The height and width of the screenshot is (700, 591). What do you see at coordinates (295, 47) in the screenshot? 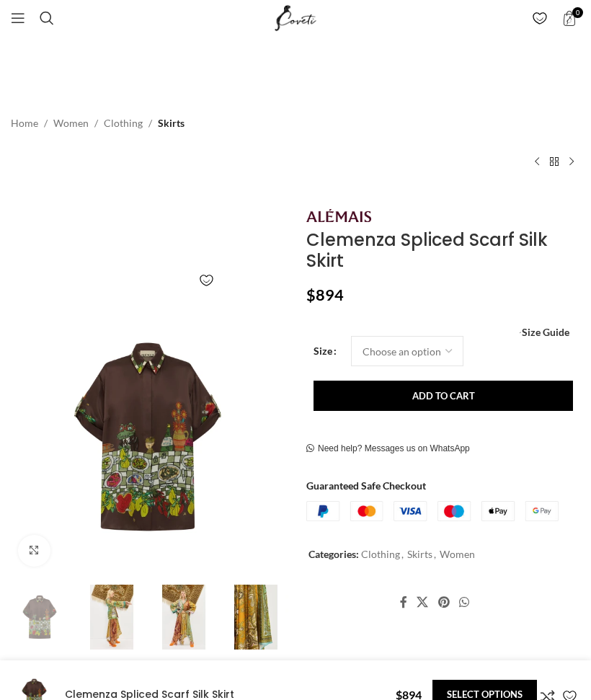
I see `a: Fancy designing your own shoe? | Discover Now` at bounding box center [295, 47].